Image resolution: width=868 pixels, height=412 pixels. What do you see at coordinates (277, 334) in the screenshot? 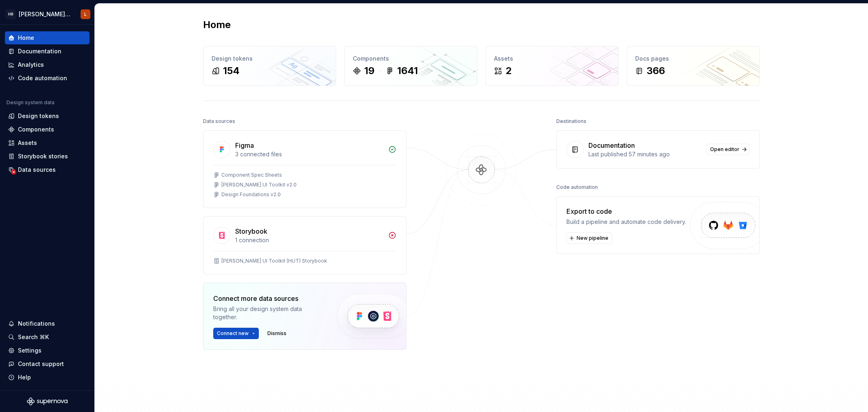
I see `button: Dismiss` at bounding box center [277, 334].